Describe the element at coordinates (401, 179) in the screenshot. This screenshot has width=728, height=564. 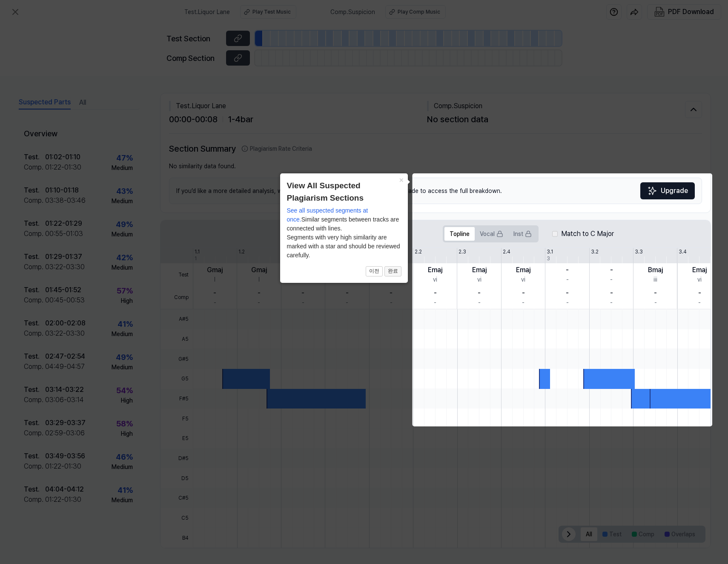
I see `button: Close` at that location.